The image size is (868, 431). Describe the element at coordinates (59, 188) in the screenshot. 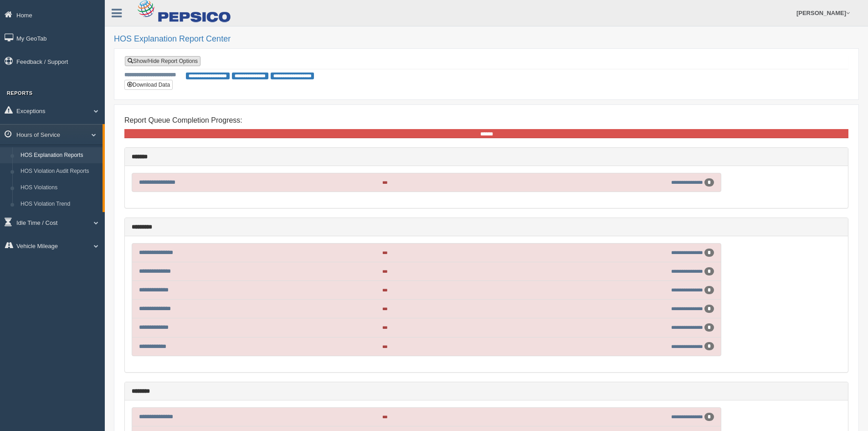

I see `a: HOS Violations` at that location.